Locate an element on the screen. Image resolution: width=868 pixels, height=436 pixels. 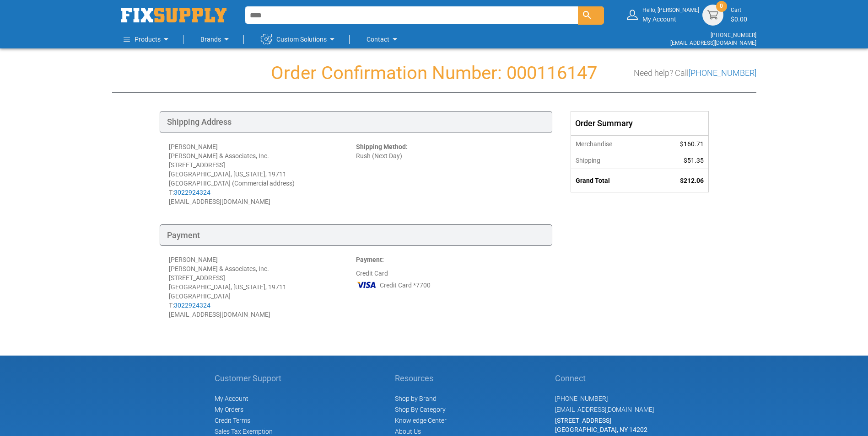
th: Shipping is located at coordinates (611, 161).